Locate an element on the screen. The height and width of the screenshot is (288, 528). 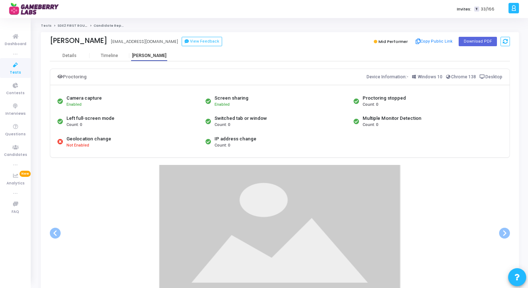
span: New is located at coordinates (25, 174).